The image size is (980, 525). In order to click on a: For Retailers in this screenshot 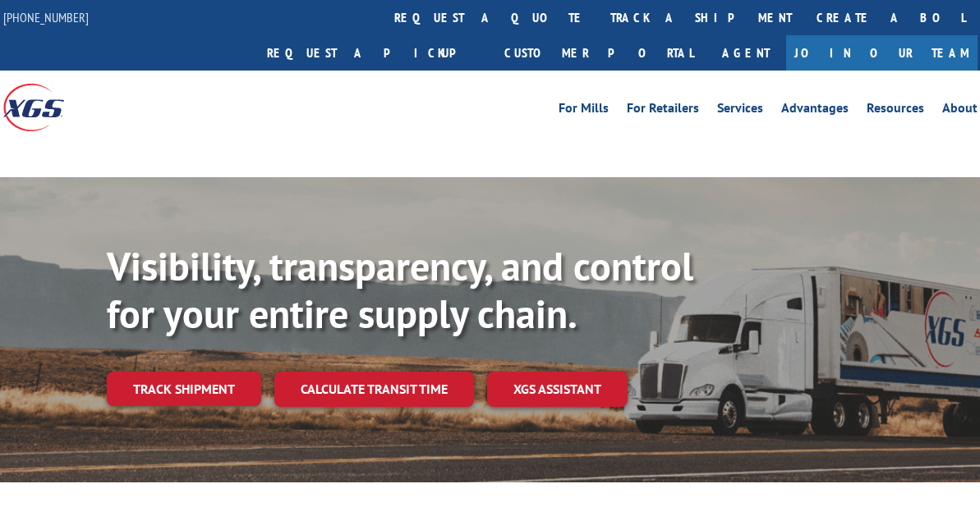, I will do `click(662, 110)`.